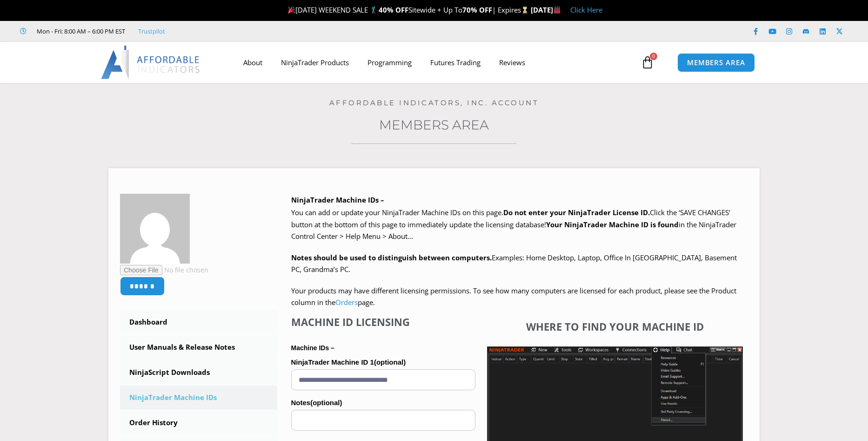  I want to click on strong: Your NinjaTrader Machine ID is found, so click(612, 225).